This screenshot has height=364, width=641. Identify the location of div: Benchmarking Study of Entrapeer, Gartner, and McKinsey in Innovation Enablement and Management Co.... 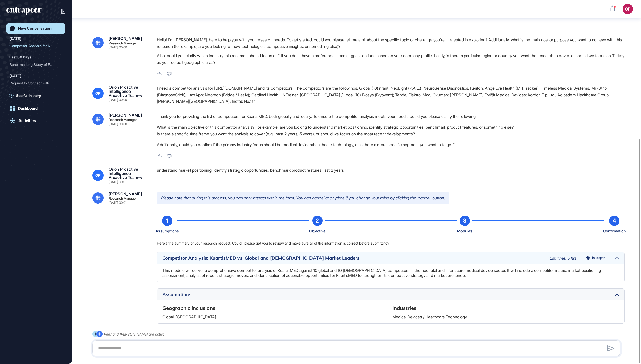
(36, 65).